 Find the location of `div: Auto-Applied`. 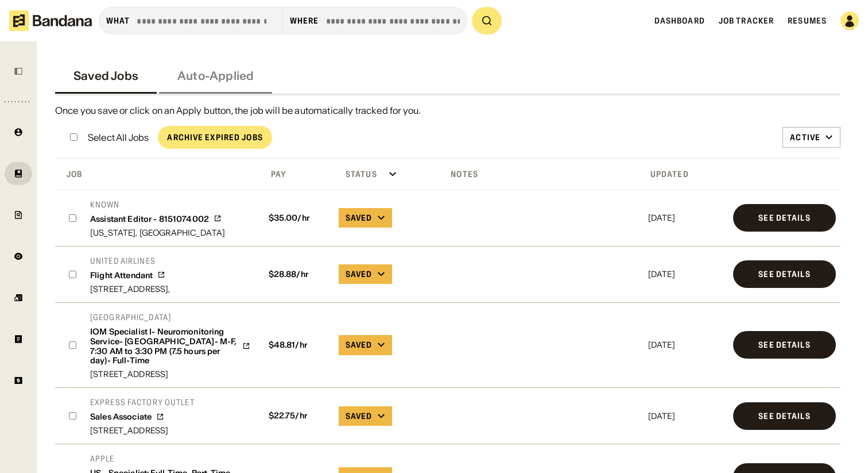

div: Auto-Applied is located at coordinates (215, 76).